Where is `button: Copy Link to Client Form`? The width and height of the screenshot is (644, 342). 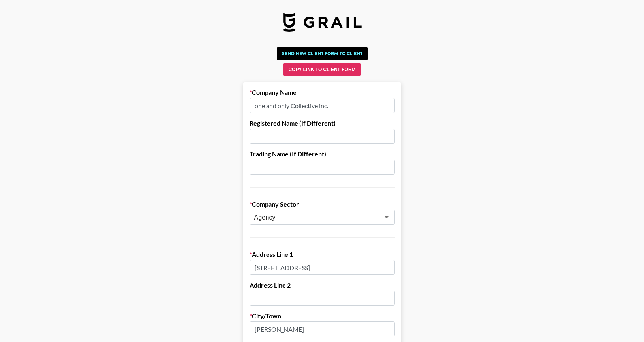
button: Copy Link to Client Form is located at coordinates (322, 69).